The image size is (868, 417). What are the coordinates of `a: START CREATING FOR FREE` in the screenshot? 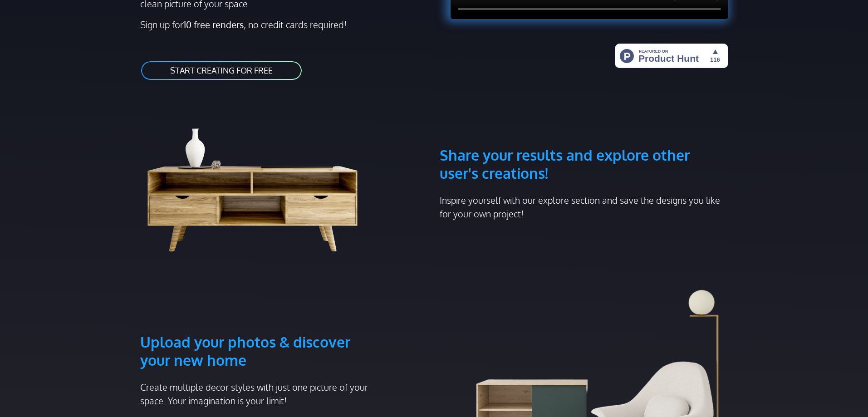 It's located at (221, 70).